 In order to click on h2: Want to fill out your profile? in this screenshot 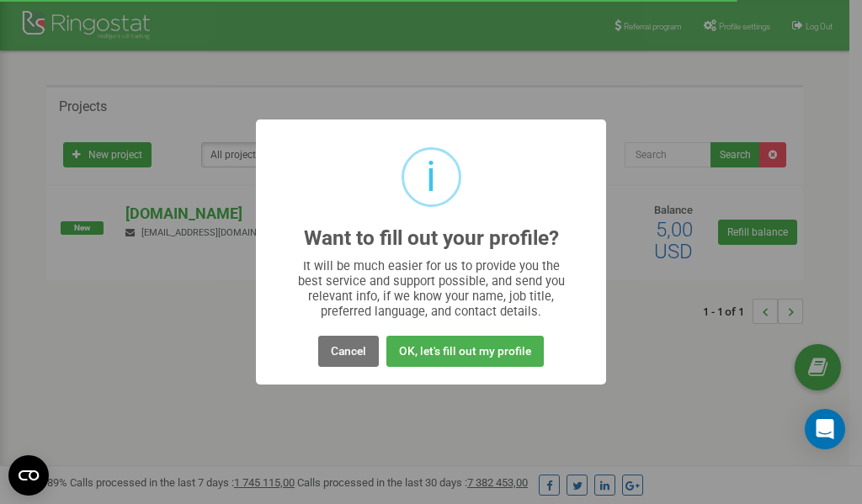, I will do `click(431, 238)`.